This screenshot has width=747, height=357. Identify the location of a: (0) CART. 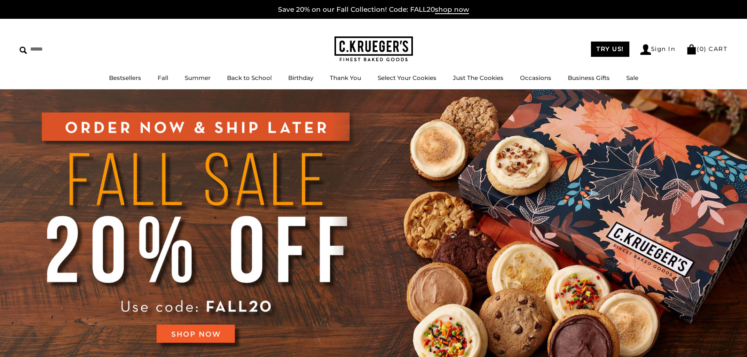
(707, 49).